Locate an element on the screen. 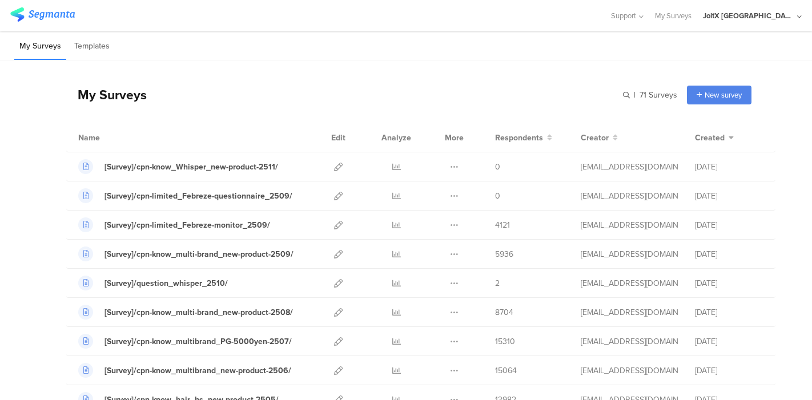  div: [Survey]/cpn-know_Whisper_new-product-2511/ is located at coordinates (191, 167).